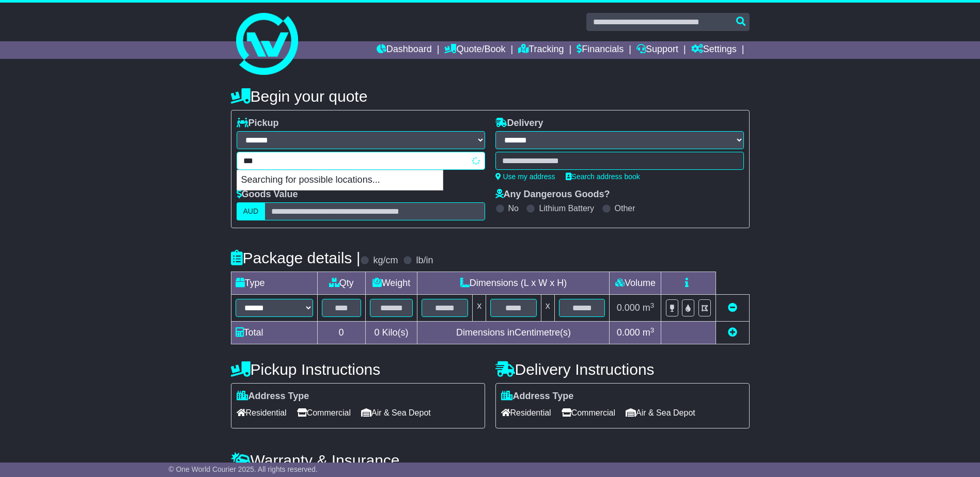  Describe the element at coordinates (519, 123) in the screenshot. I see `label: Delivery` at that location.